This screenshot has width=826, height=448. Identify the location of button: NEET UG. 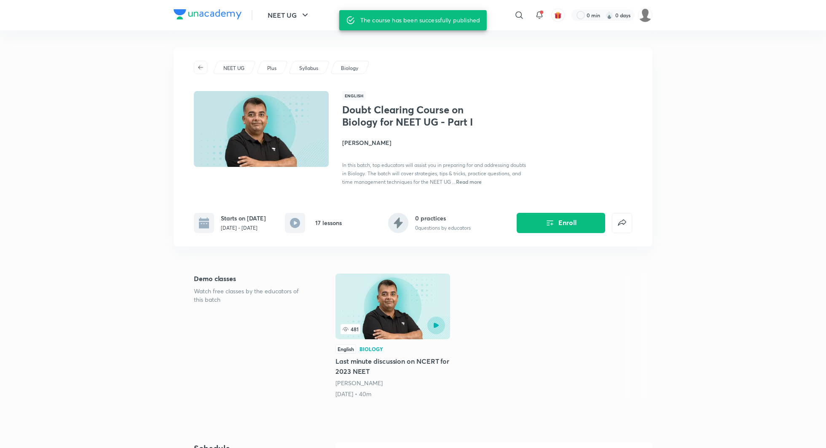
(289, 15).